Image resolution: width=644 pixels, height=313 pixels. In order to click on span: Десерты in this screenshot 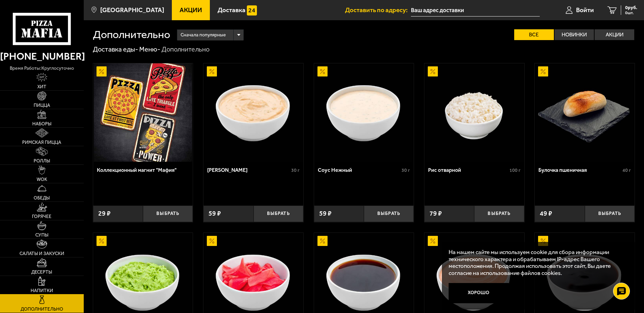, I will do `click(42, 272)`.